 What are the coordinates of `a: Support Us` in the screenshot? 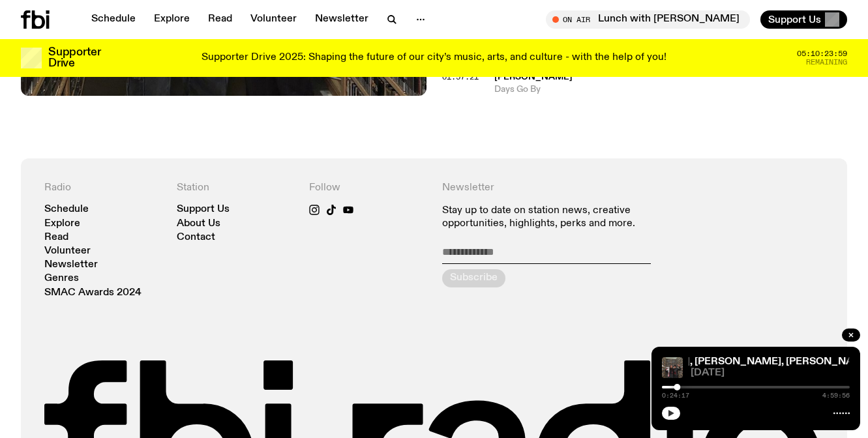 It's located at (203, 209).